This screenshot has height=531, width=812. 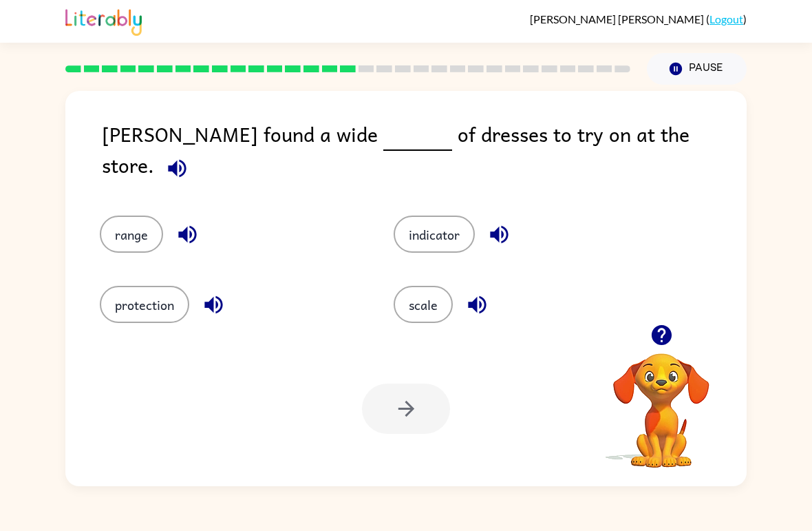 I want to click on button: range, so click(x=131, y=234).